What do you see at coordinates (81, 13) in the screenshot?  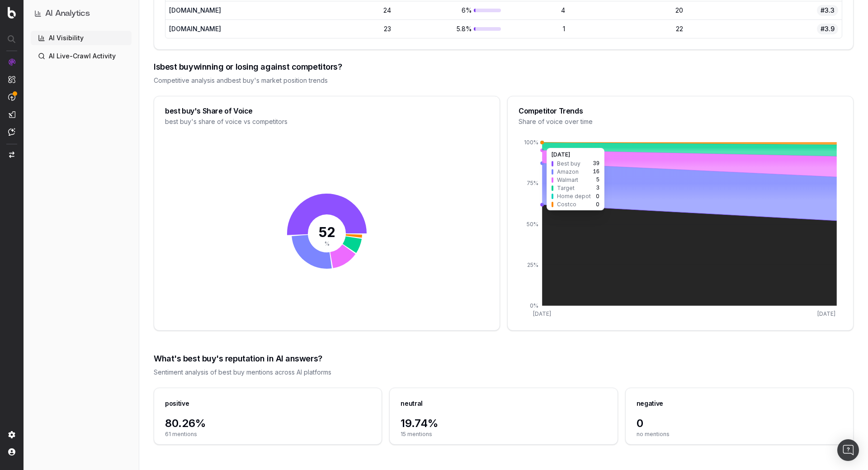 I see `button: AI Analytics` at bounding box center [81, 13].